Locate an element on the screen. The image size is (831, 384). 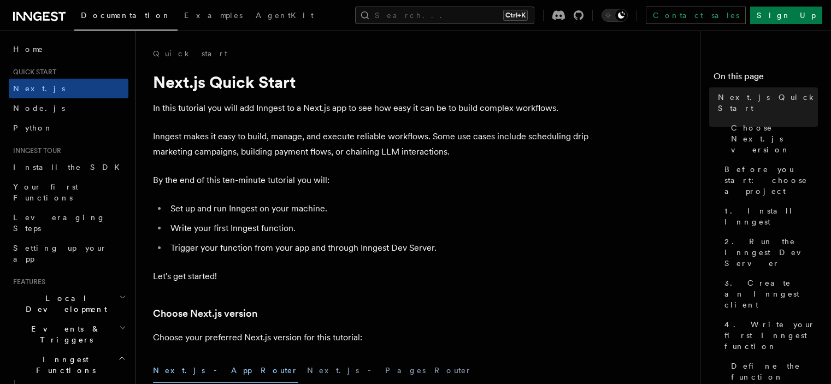
a: Home is located at coordinates (68, 49).